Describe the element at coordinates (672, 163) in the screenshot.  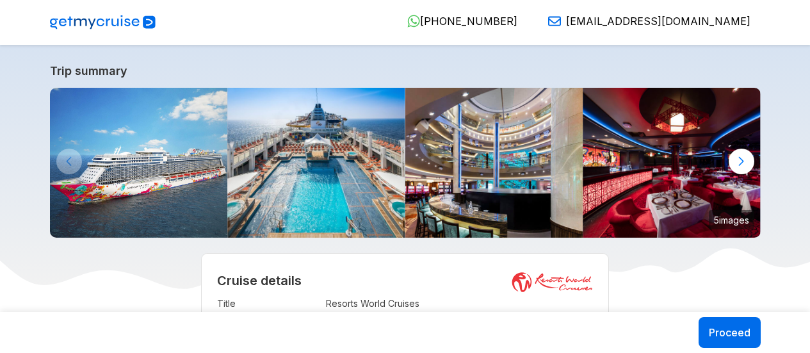
I see `img: 16.jpg` at that location.